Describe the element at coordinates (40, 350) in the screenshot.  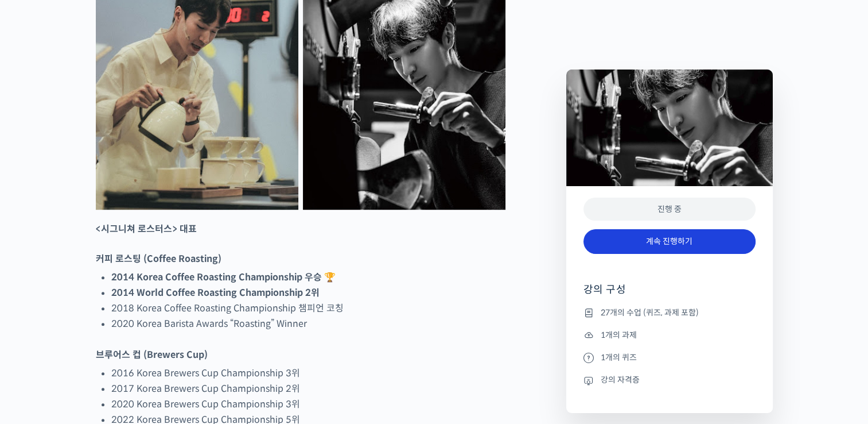
I see `span: 홈` at that location.